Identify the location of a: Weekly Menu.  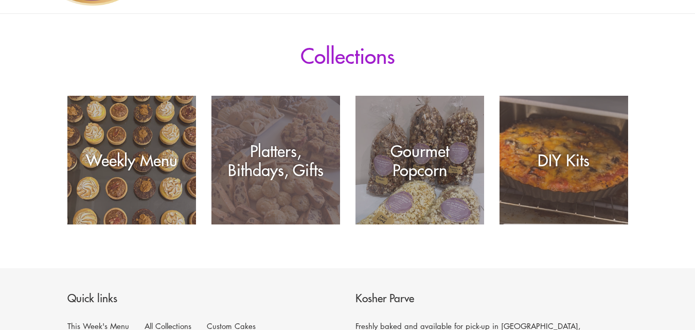
(132, 160).